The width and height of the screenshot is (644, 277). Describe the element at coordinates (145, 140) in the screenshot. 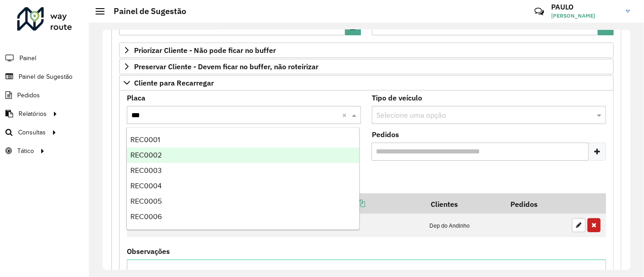

I see `font: REC0001` at that location.